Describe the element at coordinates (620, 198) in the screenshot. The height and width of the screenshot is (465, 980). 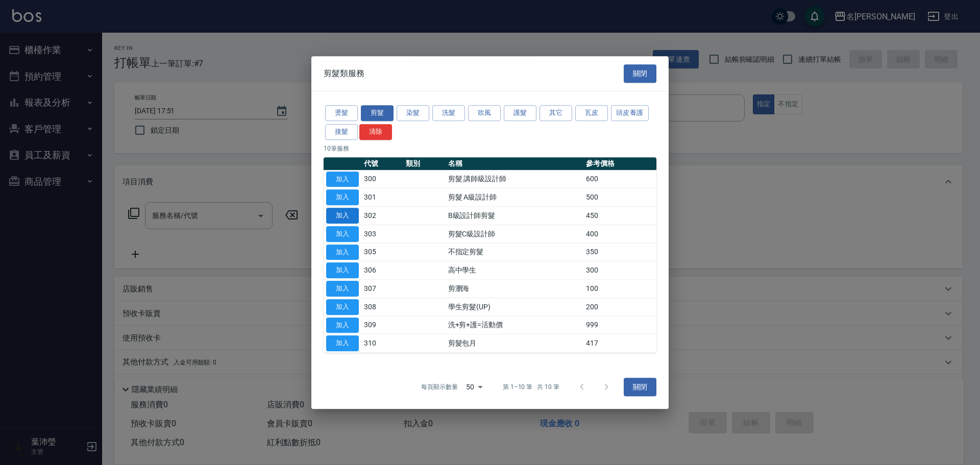
I see `td: 500` at that location.